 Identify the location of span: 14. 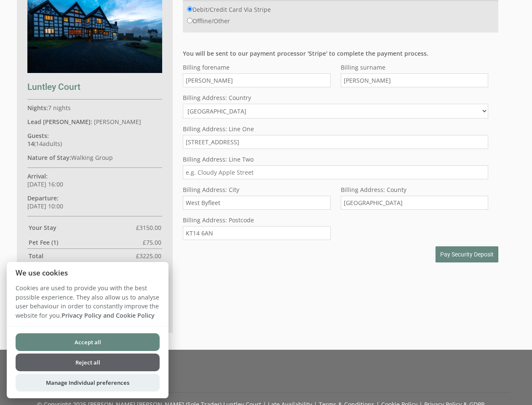
(40, 143).